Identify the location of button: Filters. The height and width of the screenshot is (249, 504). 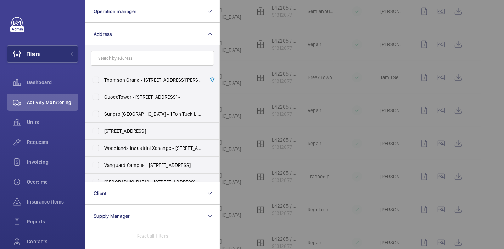
(43, 54).